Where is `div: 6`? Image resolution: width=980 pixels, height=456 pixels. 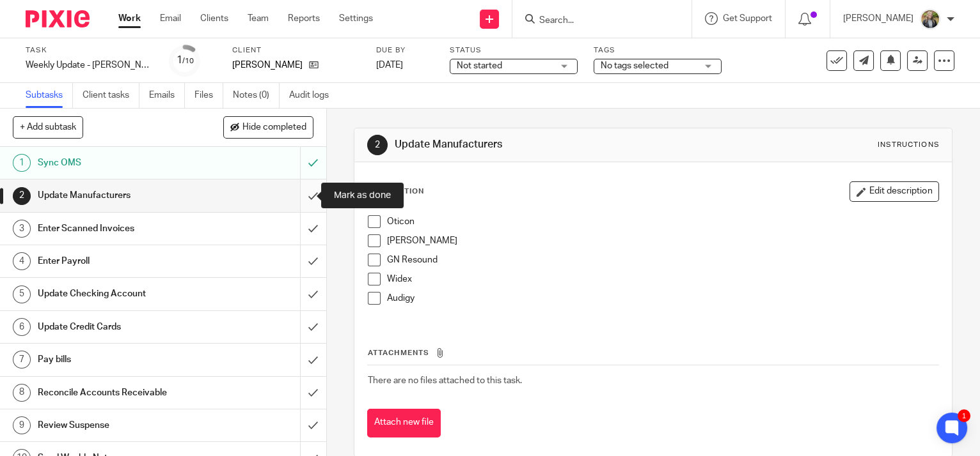
div: 6 is located at coordinates (22, 328).